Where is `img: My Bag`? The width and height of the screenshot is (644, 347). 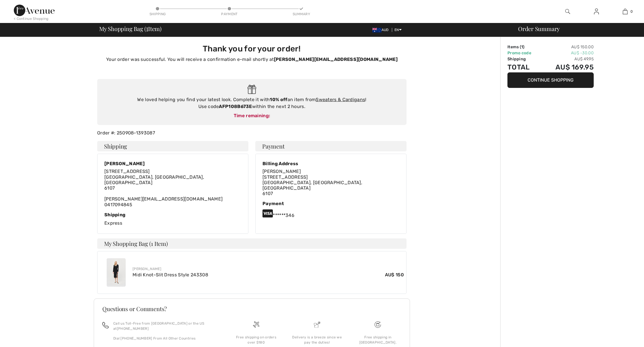 img: My Bag is located at coordinates (624, 11).